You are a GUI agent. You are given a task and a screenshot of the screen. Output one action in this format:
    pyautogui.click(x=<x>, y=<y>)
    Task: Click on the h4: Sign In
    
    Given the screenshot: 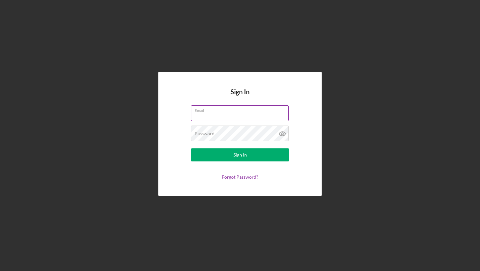 What is the action you would take?
    pyautogui.click(x=240, y=97)
    